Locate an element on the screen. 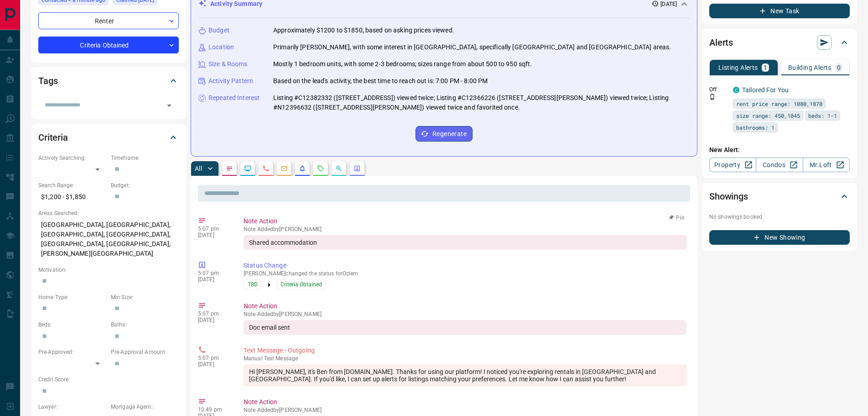  h2: Showings is located at coordinates (728, 196).